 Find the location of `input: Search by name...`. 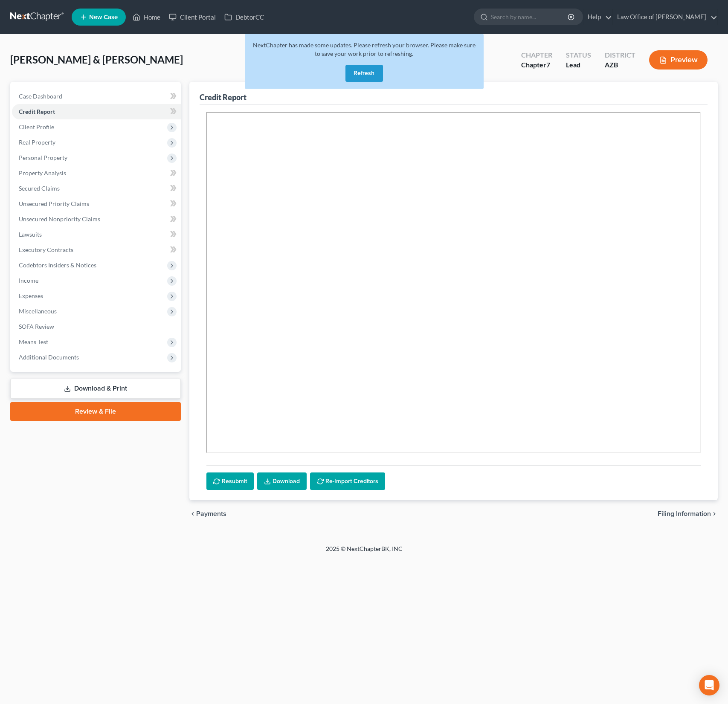

input: Search by name... is located at coordinates (530, 16).